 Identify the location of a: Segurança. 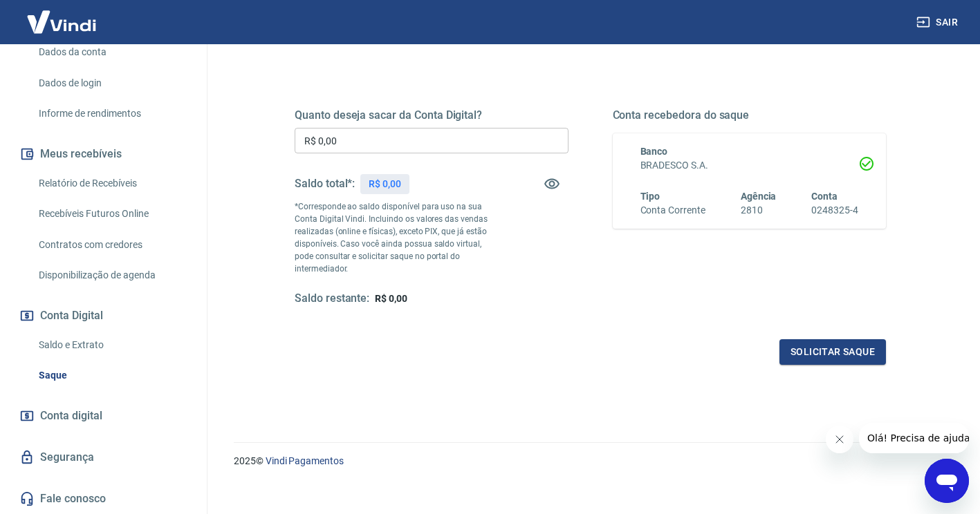
(103, 457).